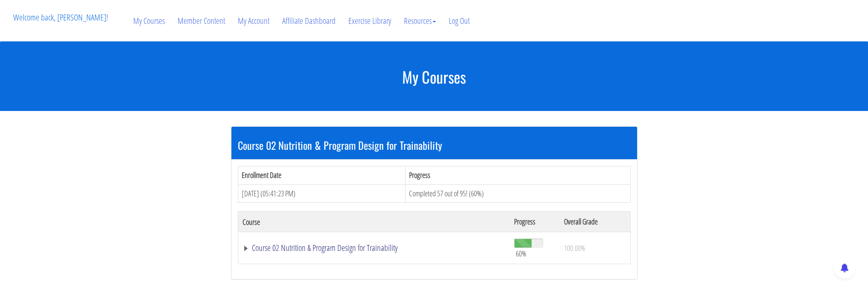 The width and height of the screenshot is (868, 300). Describe the element at coordinates (201, 21) in the screenshot. I see `a: Member Content` at that location.